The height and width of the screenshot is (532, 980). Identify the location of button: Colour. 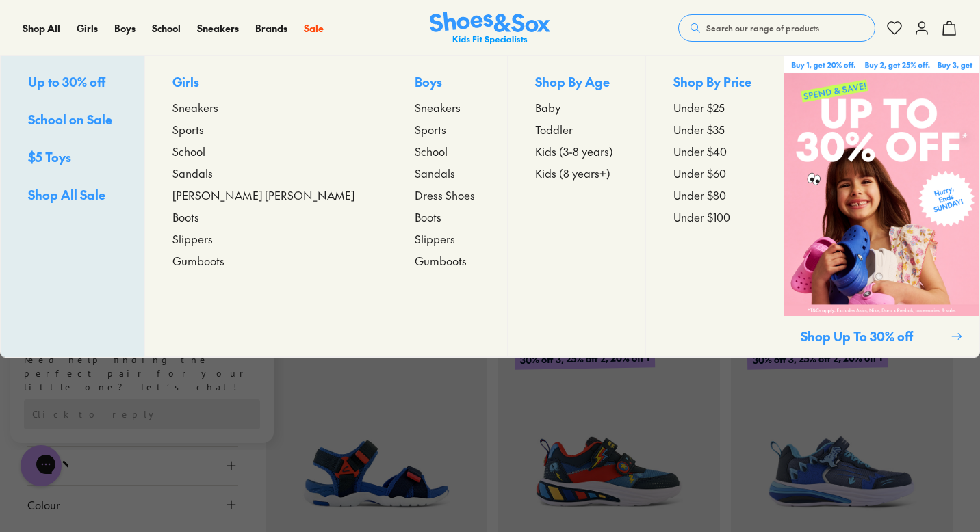
(133, 505).